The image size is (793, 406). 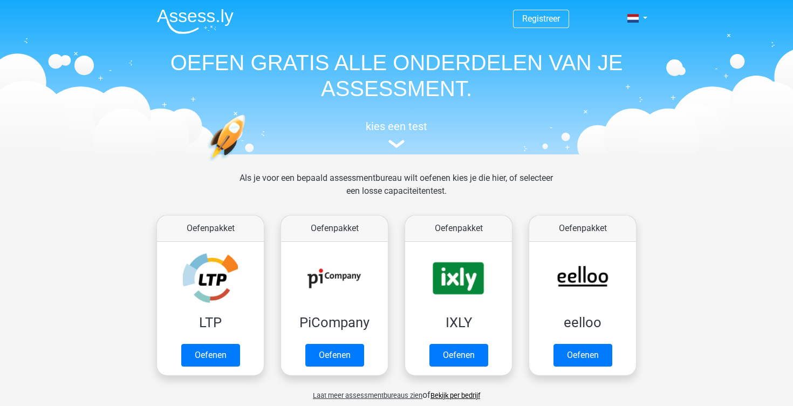 I want to click on div: Als je voor een bepaald assessmentbureau wilt oefenen kies je die hier, of selecteer een losse ca..., so click(x=396, y=191).